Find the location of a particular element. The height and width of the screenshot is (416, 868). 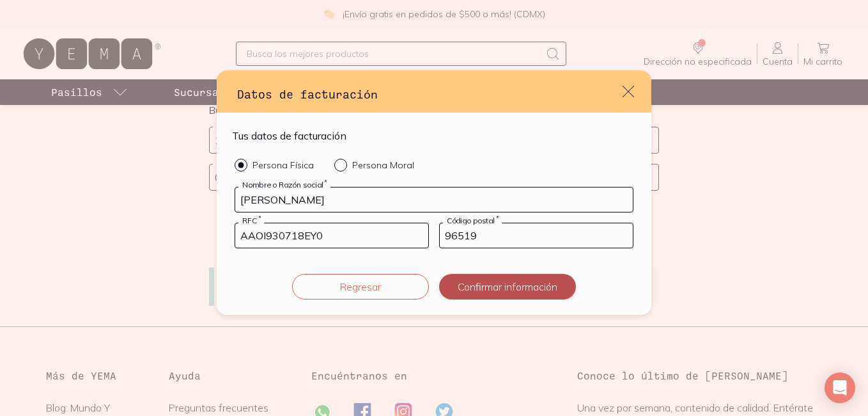

button: Regresar is located at coordinates (361, 287).